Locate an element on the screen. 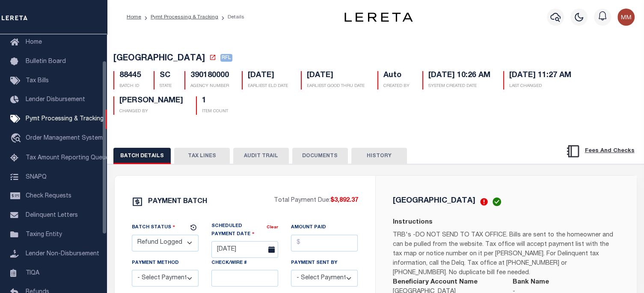  p: TRB's -DO NOT SEND TO TAX OFFICE. Bills are sent to the homeowner and can be pulled from the webs... is located at coordinates (506, 254).